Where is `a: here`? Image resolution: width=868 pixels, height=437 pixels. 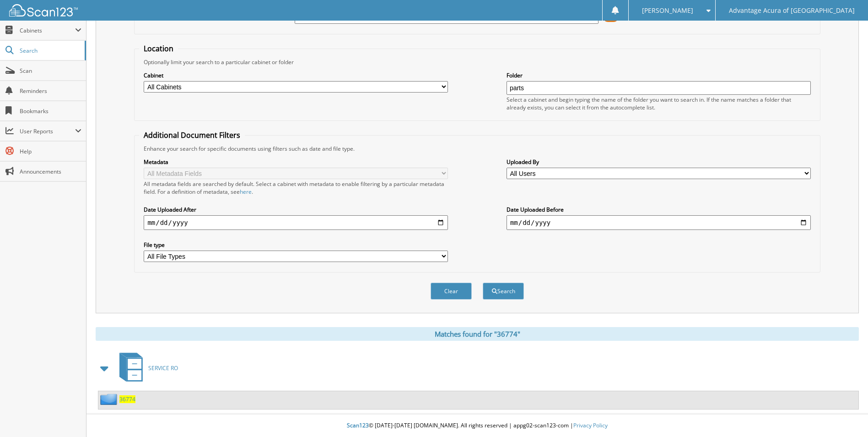
a: here is located at coordinates (246, 192).